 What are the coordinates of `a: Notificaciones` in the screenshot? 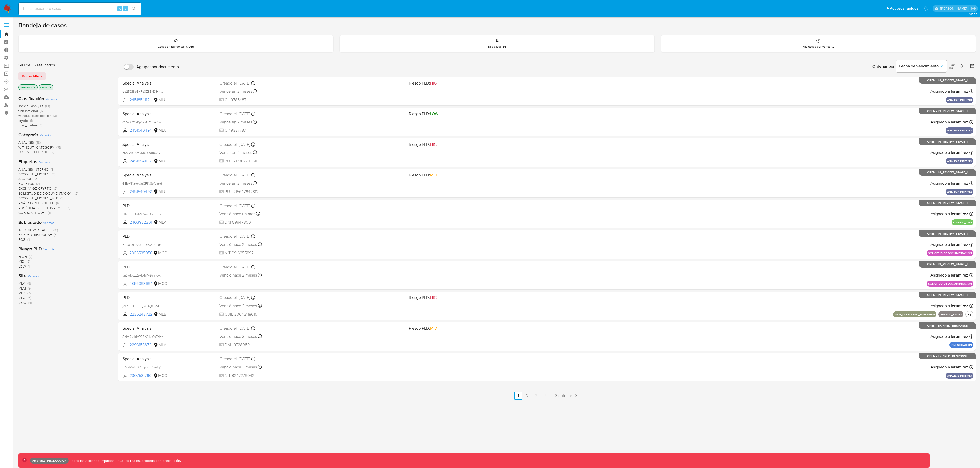 It's located at (925, 8).